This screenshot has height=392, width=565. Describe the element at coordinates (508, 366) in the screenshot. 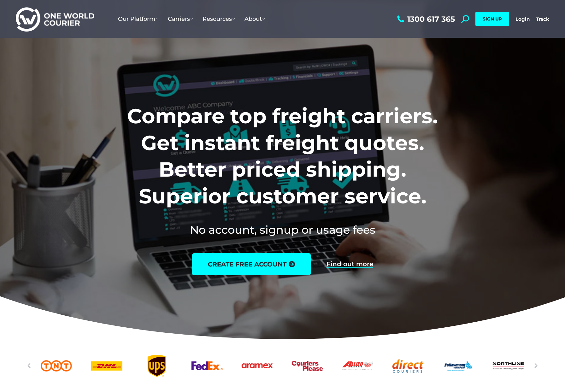

I see `div: Northline logo` at that location.